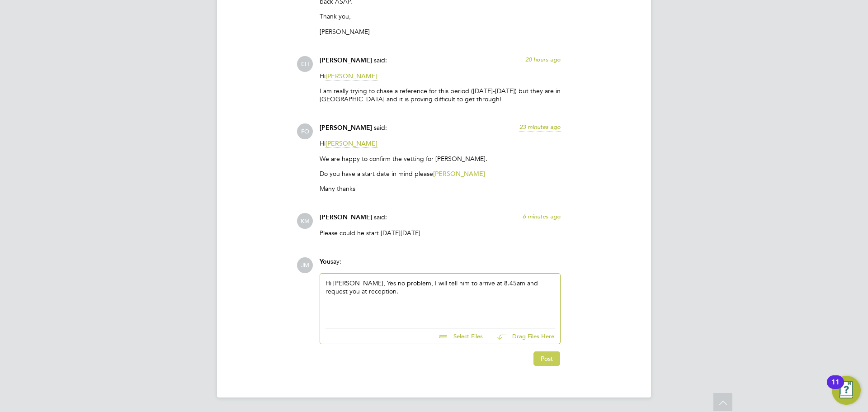 The image size is (868, 412). Describe the element at coordinates (305, 131) in the screenshot. I see `span: FO` at that location.